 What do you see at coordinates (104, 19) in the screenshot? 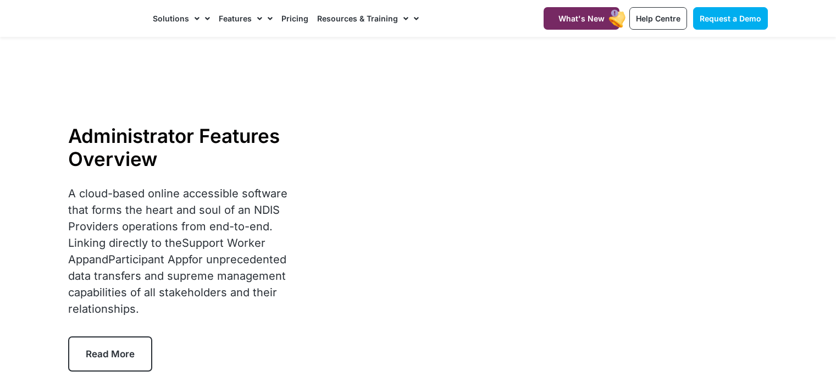
I see `img: CareMaster Logo` at bounding box center [104, 19].